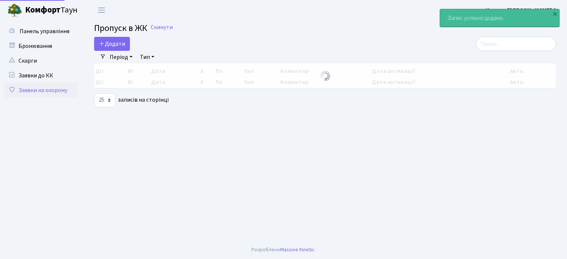 The width and height of the screenshot is (567, 259). I want to click on span: Додати, so click(112, 44).